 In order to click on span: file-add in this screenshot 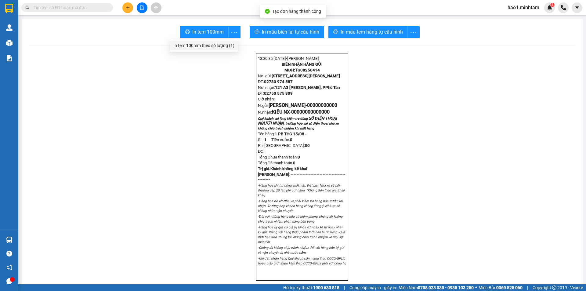, I will do `click(142, 8)`.